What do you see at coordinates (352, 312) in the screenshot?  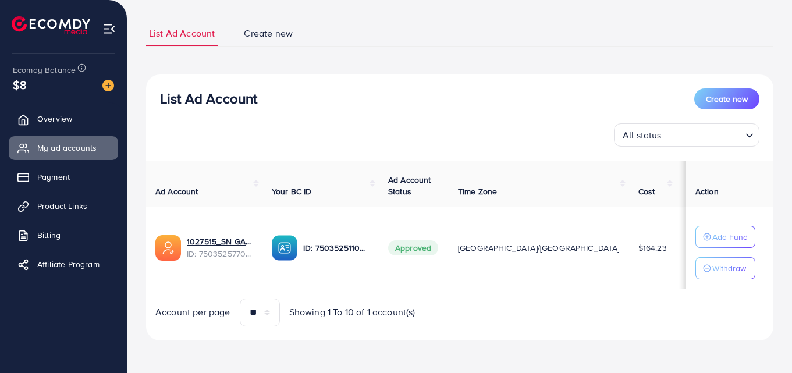 I see `span: Showing 1 To 10 of 1 account(s)` at bounding box center [352, 312].